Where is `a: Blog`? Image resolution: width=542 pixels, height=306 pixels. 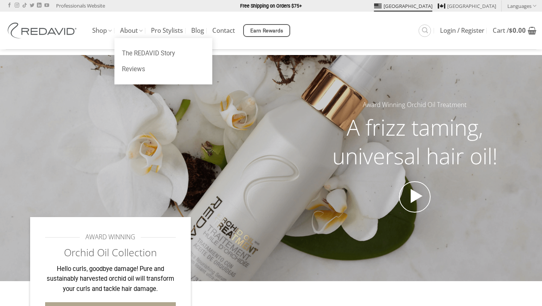 a: Blog is located at coordinates (198, 30).